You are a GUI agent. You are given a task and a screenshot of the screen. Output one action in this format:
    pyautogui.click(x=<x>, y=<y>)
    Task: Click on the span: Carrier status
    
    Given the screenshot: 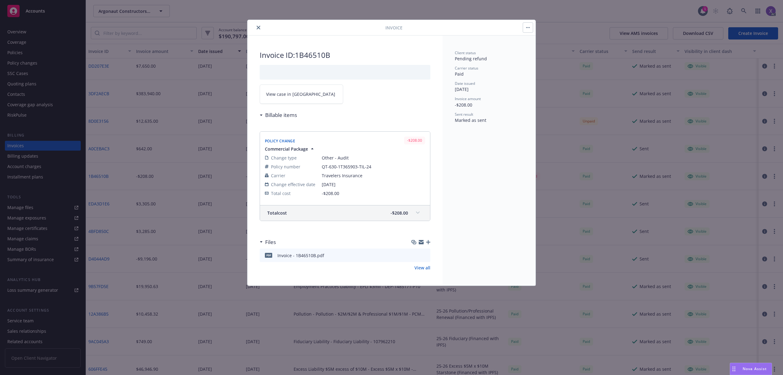 What is the action you would take?
    pyautogui.click(x=466, y=68)
    